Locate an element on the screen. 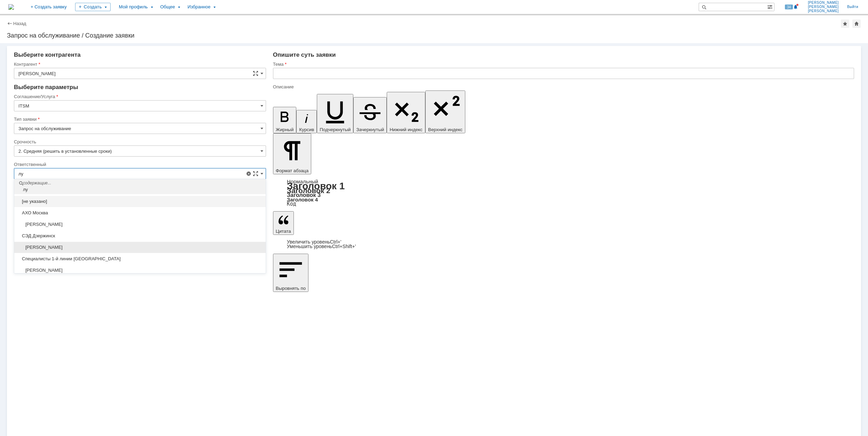  span: Нижний индекс is located at coordinates (406, 130).